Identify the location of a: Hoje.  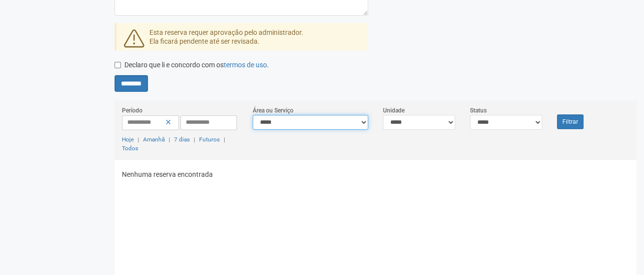
(128, 139).